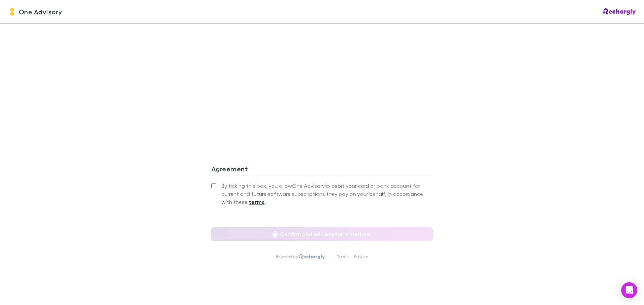 This screenshot has height=305, width=644. What do you see at coordinates (12, 11) in the screenshot?
I see `img: One Advisory's Logo` at bounding box center [12, 11].